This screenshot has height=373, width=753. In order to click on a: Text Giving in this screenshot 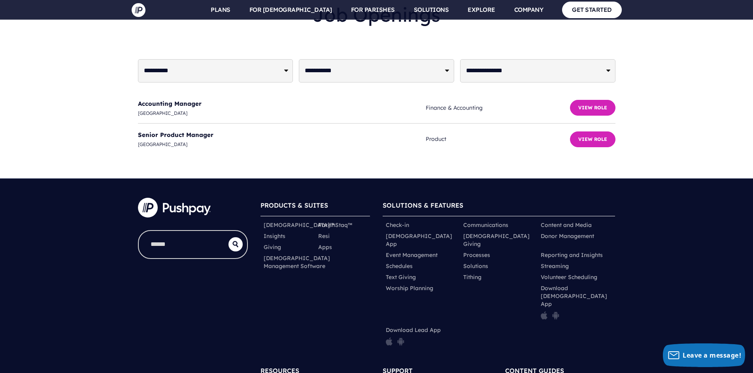, I will do `click(401, 277)`.